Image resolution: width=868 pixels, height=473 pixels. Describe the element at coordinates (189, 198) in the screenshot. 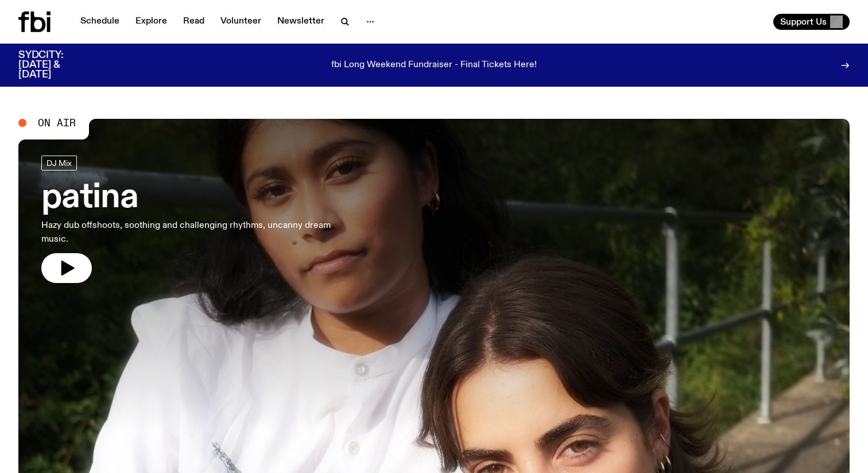

I see `h3: patina` at that location.